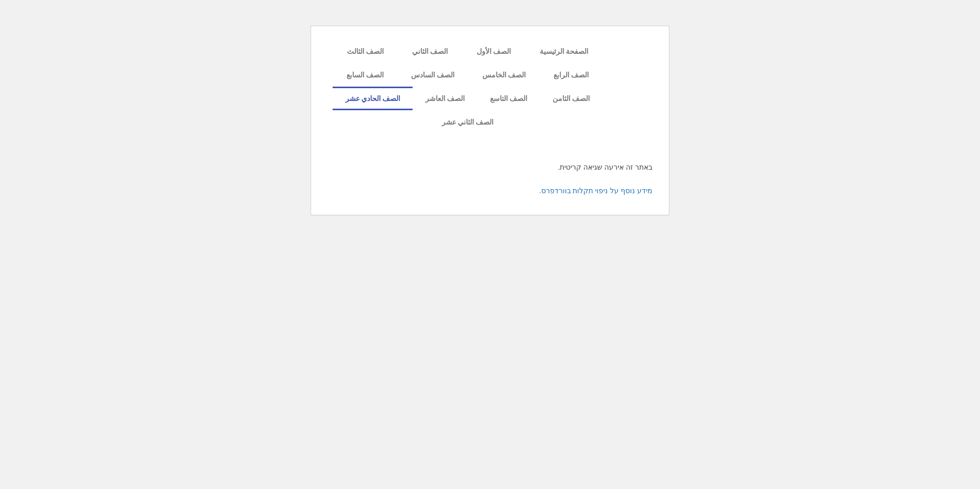  What do you see at coordinates (571, 98) in the screenshot?
I see `a: الصف الثامن` at bounding box center [571, 98].